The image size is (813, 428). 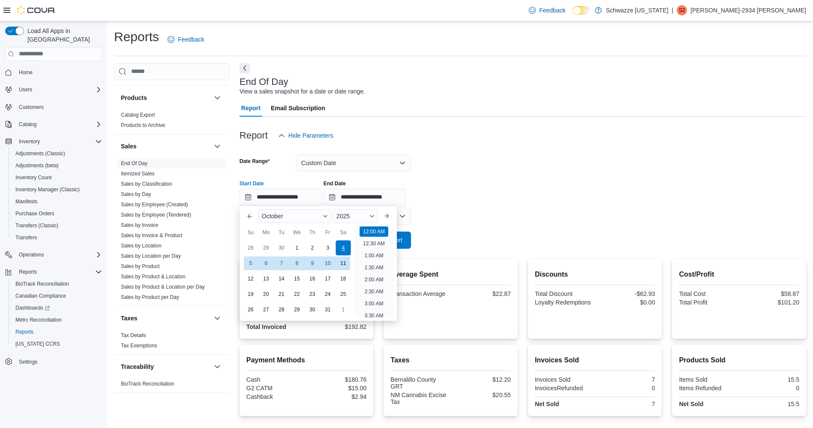 What do you see at coordinates (217, 98) in the screenshot?
I see `button: Products` at bounding box center [217, 98].